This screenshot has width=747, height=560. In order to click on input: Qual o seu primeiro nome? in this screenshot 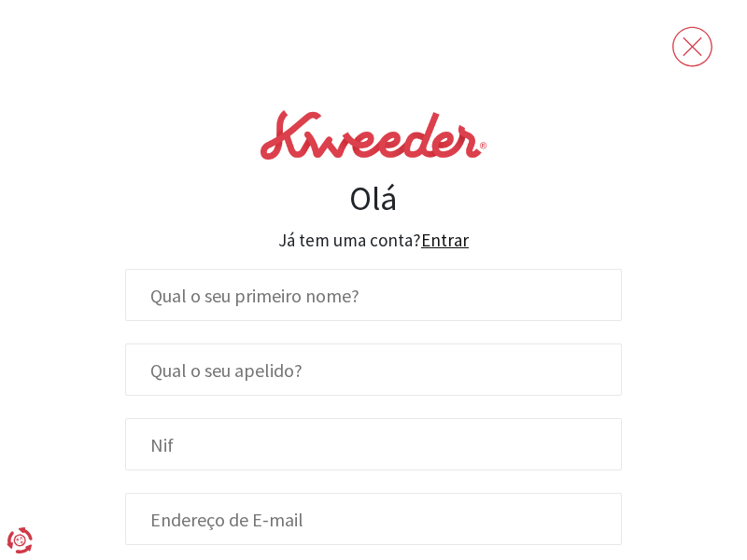, I will do `click(374, 295)`.